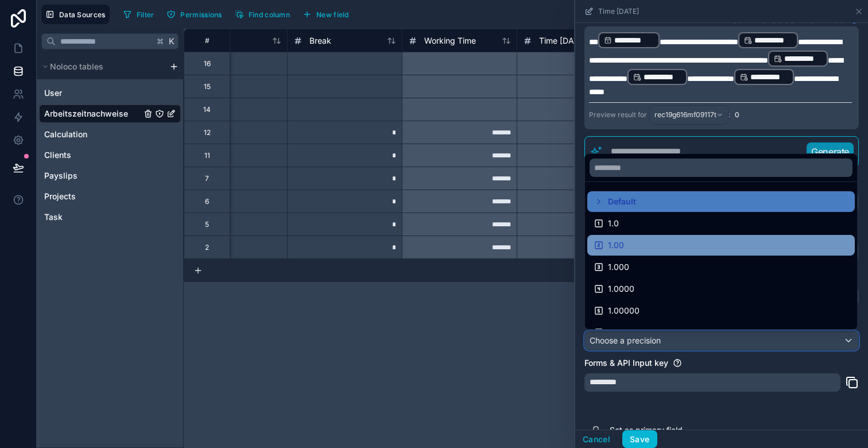  Describe the element at coordinates (207, 201) in the screenshot. I see `div: 6` at that location.